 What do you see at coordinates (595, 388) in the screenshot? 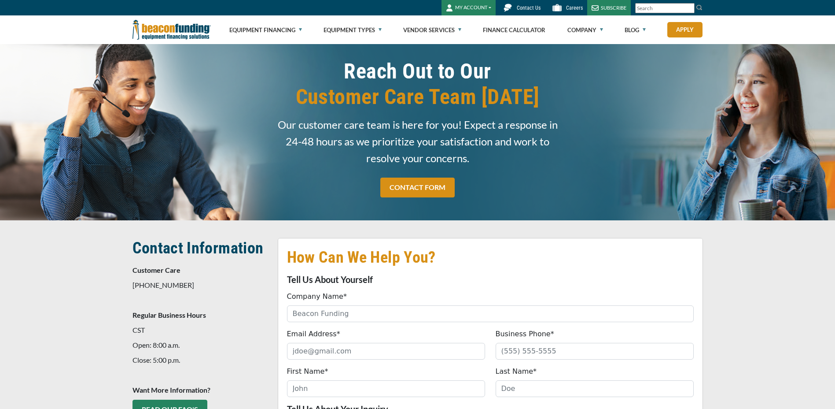
I see `input: Doe` at bounding box center [595, 388].